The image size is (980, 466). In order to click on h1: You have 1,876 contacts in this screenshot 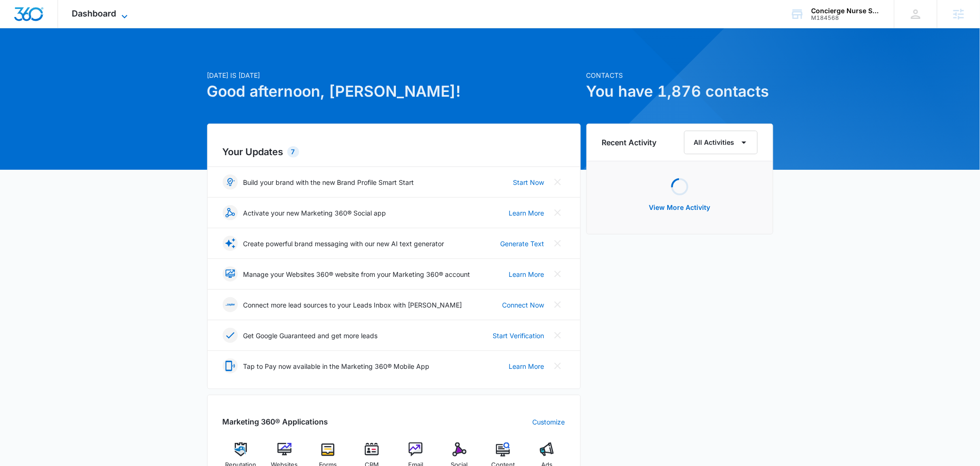, I will do `click(680, 92)`.